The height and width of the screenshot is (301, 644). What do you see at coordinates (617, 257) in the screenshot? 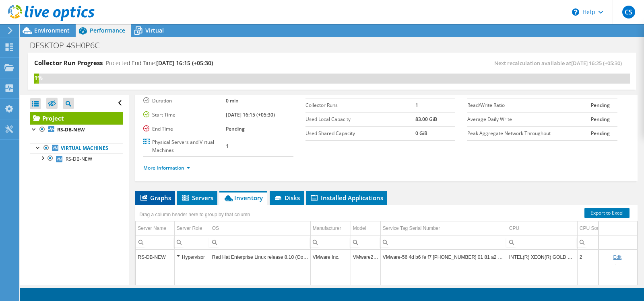
I see `a: Edit` at bounding box center [617, 257].